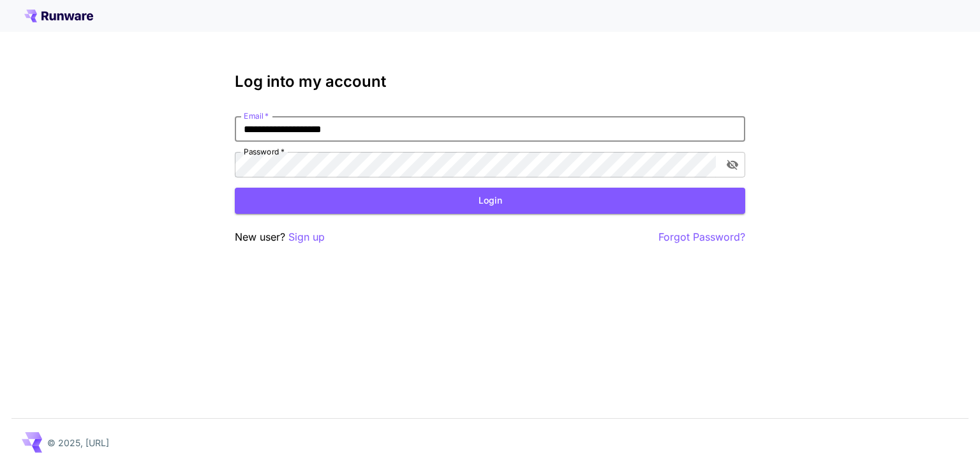 The height and width of the screenshot is (466, 980). What do you see at coordinates (306, 236) in the screenshot?
I see `button: Sign up` at bounding box center [306, 236].